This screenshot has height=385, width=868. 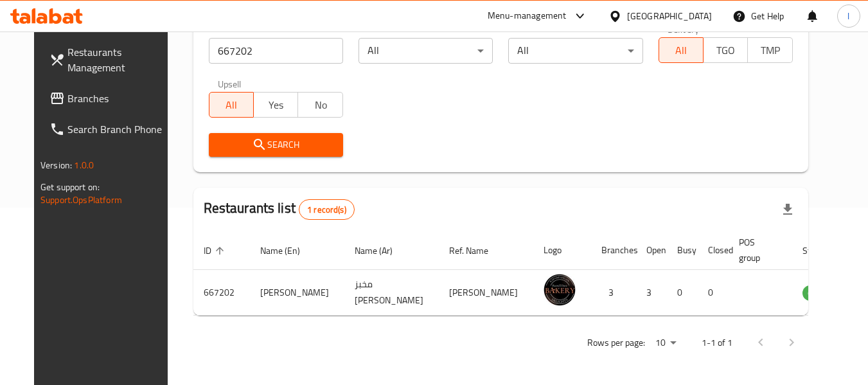 I want to click on span: No, so click(x=320, y=105).